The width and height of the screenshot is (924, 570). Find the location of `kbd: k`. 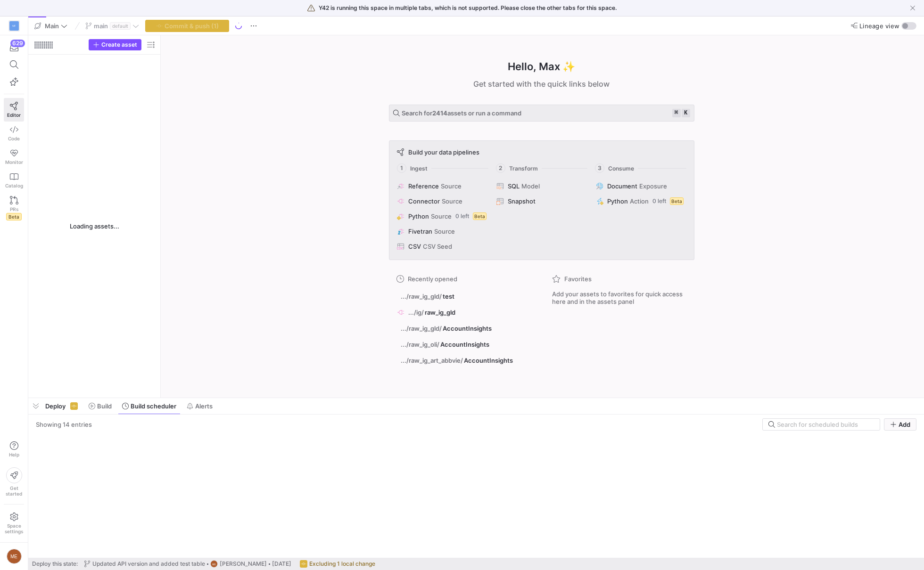

kbd: k is located at coordinates (686, 113).